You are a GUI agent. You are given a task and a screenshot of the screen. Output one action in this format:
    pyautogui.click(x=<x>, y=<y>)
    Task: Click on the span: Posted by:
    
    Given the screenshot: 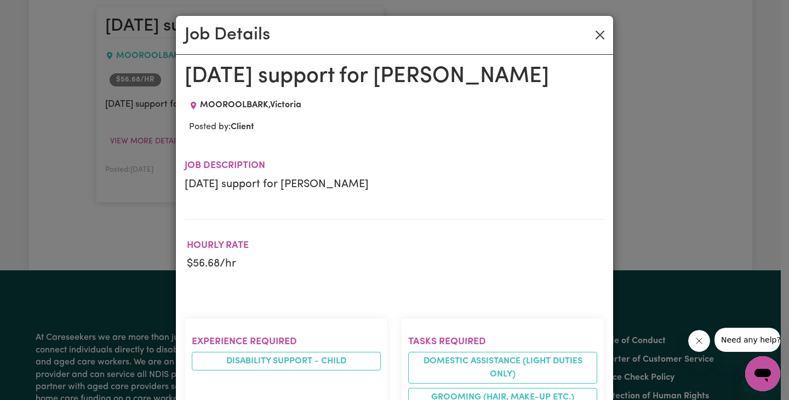 What is the action you would take?
    pyautogui.click(x=221, y=127)
    